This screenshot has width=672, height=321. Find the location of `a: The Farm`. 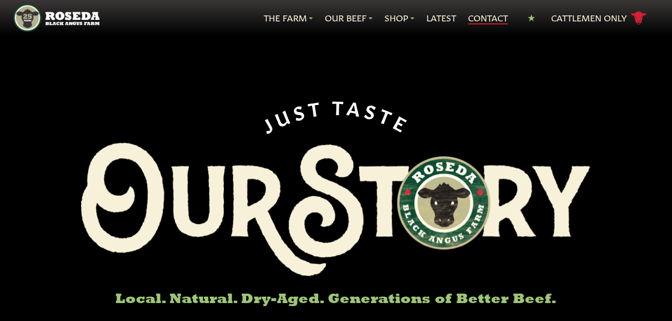

a: The Farm is located at coordinates (288, 18).